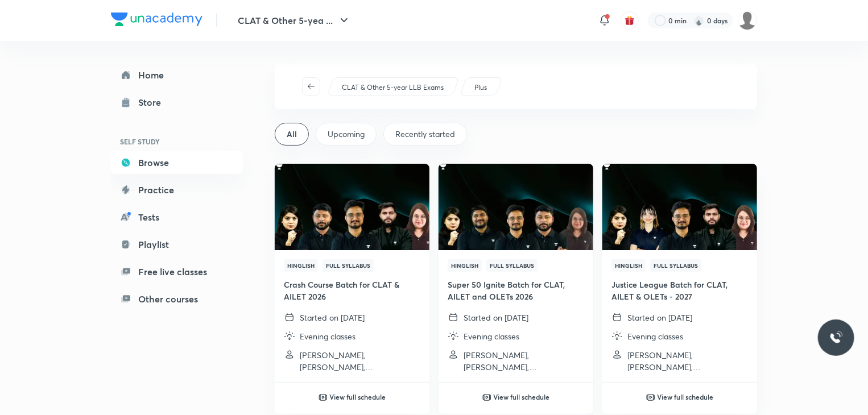  Describe the element at coordinates (177, 272) in the screenshot. I see `a: Free live classes` at that location.